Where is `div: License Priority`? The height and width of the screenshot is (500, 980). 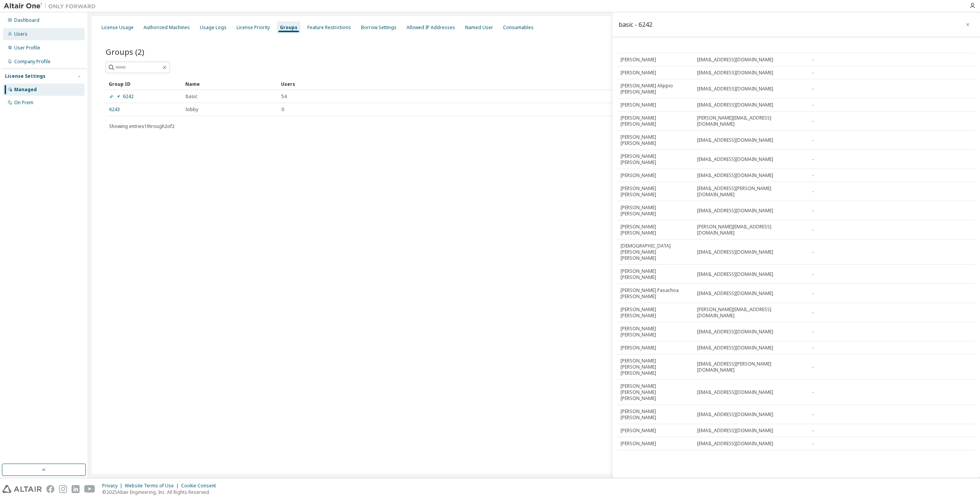 div: License Priority is located at coordinates (253, 27).